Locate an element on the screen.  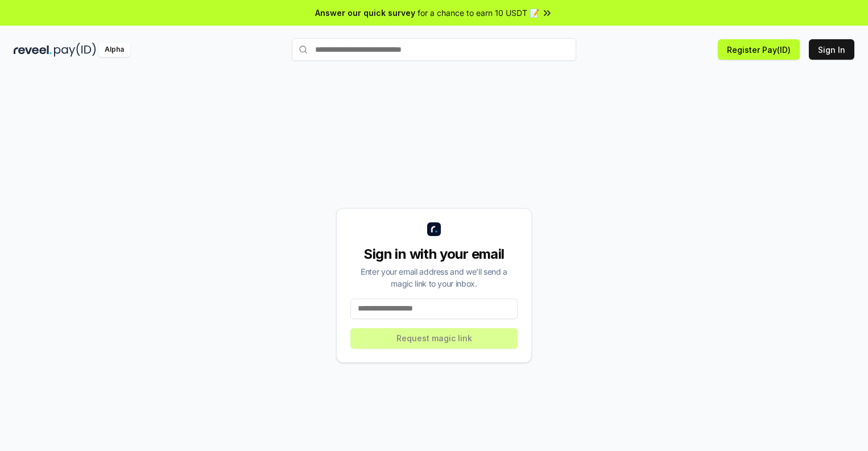
img: reveel_dark is located at coordinates (32, 50).